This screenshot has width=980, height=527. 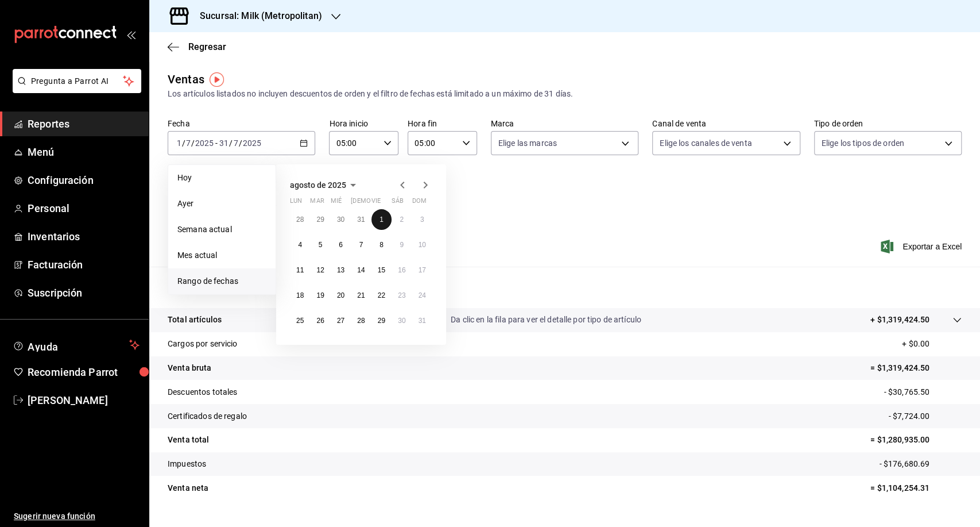 What do you see at coordinates (360, 270) in the screenshot?
I see `button: 14 de agosto de 2025` at bounding box center [360, 270].